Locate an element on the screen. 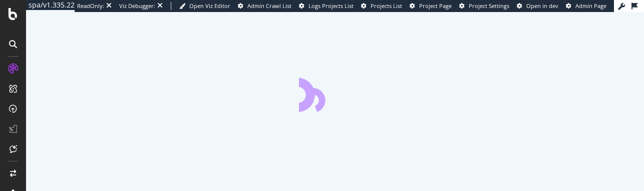 The image size is (644, 191). span: Projects List is located at coordinates (386, 5).